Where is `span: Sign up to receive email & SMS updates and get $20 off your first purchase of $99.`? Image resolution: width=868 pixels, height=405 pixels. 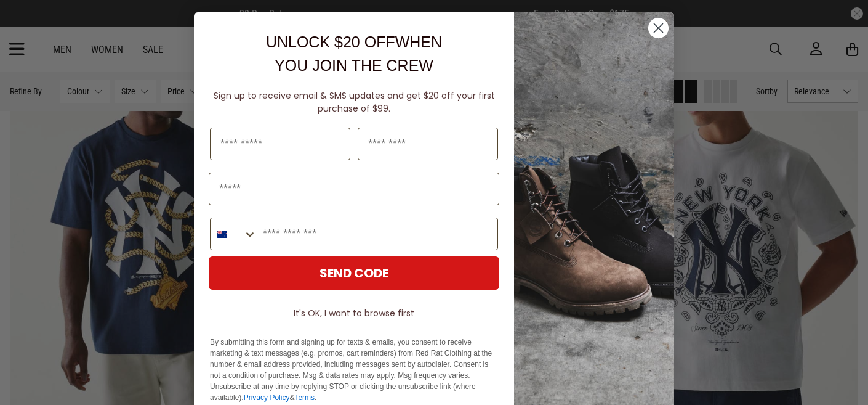 span: Sign up to receive email & SMS updates and get $20 off your first purchase of $99. is located at coordinates (354, 102).